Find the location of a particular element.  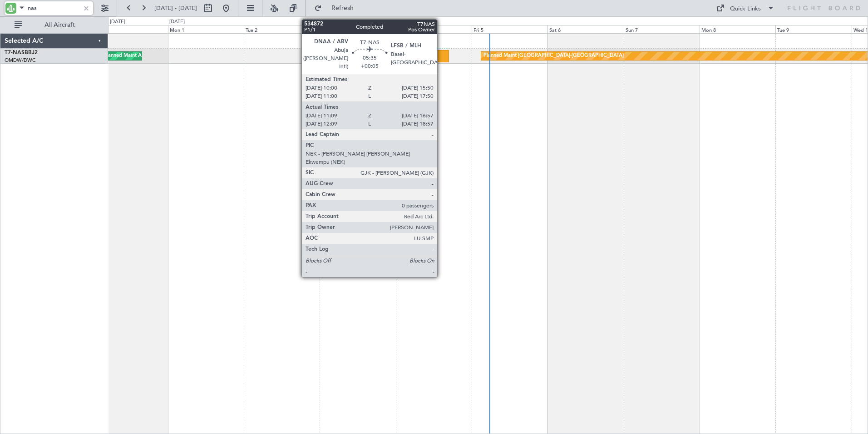

a: OMDW/DWC is located at coordinates (20, 60).